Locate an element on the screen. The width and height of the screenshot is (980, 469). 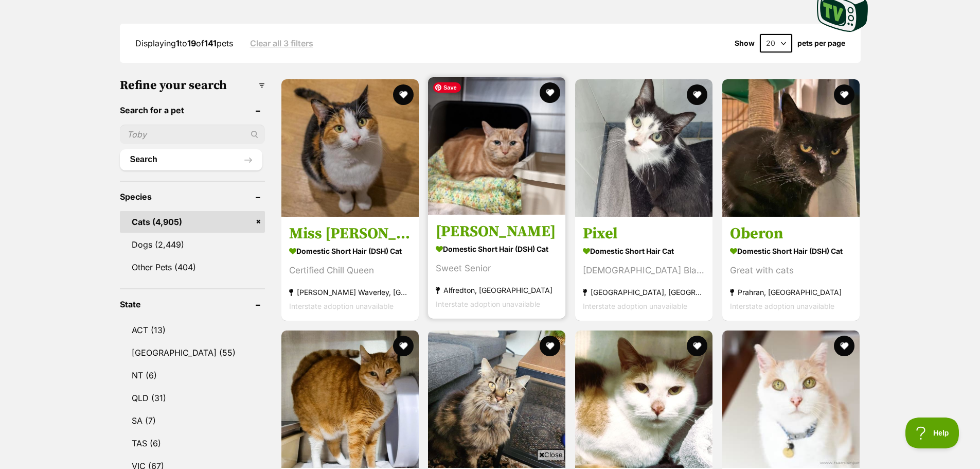
a: QLD (31) is located at coordinates (193, 397).